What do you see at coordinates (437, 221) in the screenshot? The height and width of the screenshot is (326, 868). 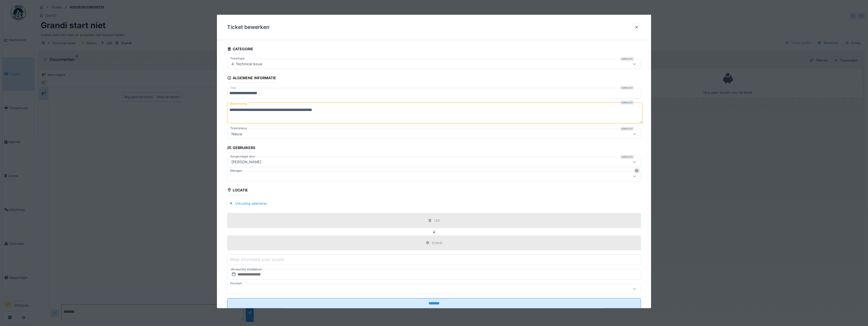 I see `div: L82` at bounding box center [437, 221].